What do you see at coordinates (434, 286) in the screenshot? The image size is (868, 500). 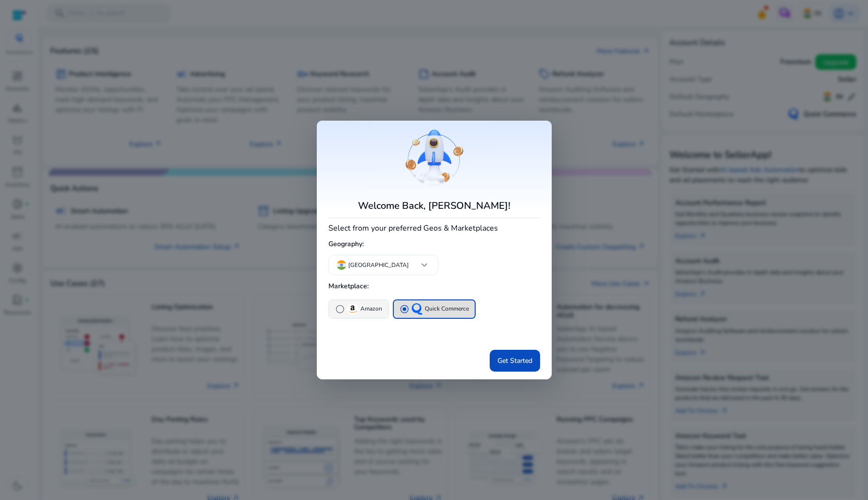 I see `h5: Marketplace:` at bounding box center [434, 286].